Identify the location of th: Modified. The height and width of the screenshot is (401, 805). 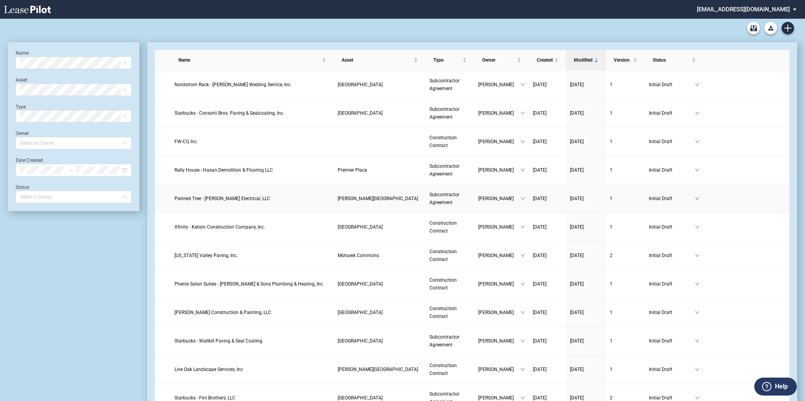
(586, 60).